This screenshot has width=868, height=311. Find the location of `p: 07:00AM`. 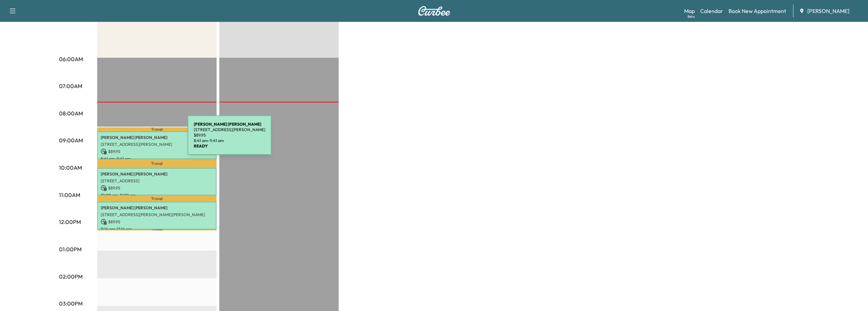

p: 07:00AM is located at coordinates (71, 86).